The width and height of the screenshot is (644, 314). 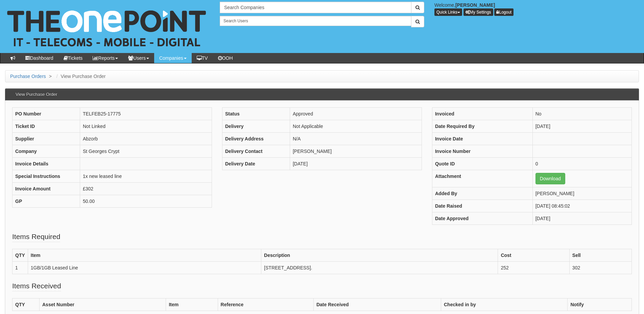 What do you see at coordinates (315, 7) in the screenshot?
I see `input: Search Companies` at bounding box center [315, 7].